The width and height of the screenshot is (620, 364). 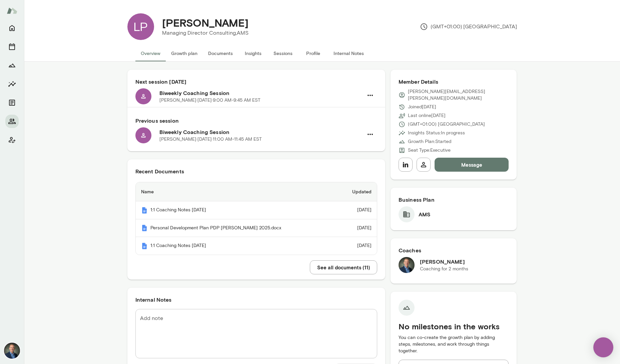 I want to click on h6: Member Details, so click(x=453, y=81).